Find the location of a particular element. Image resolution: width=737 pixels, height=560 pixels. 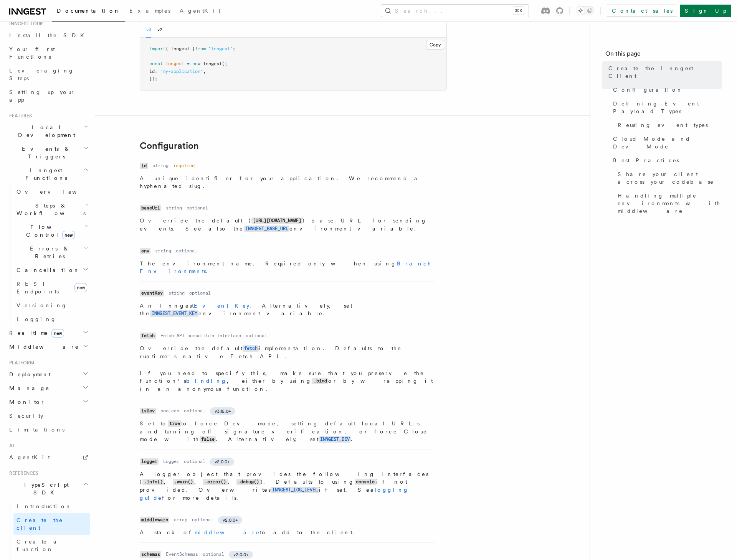

span: v3.15.0+ is located at coordinates (222, 411).